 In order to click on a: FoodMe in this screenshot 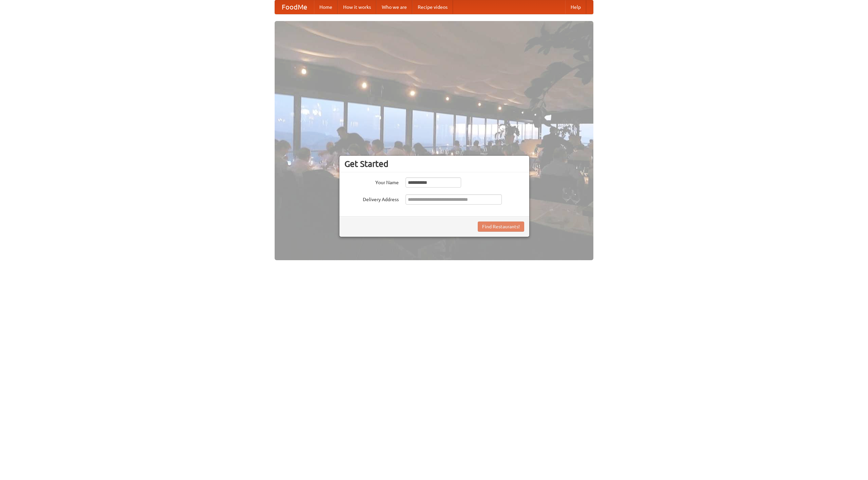, I will do `click(295, 7)`.